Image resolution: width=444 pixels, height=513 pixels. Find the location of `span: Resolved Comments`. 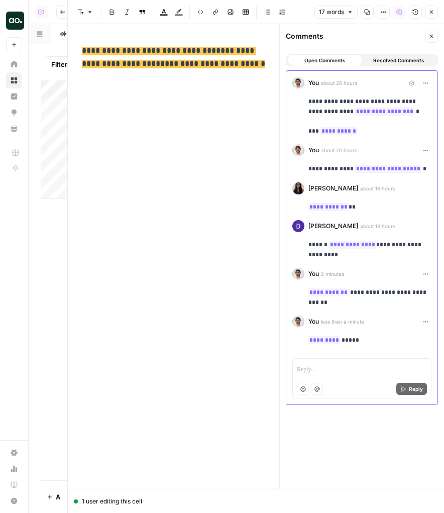

span: Resolved Comments is located at coordinates (399, 60).